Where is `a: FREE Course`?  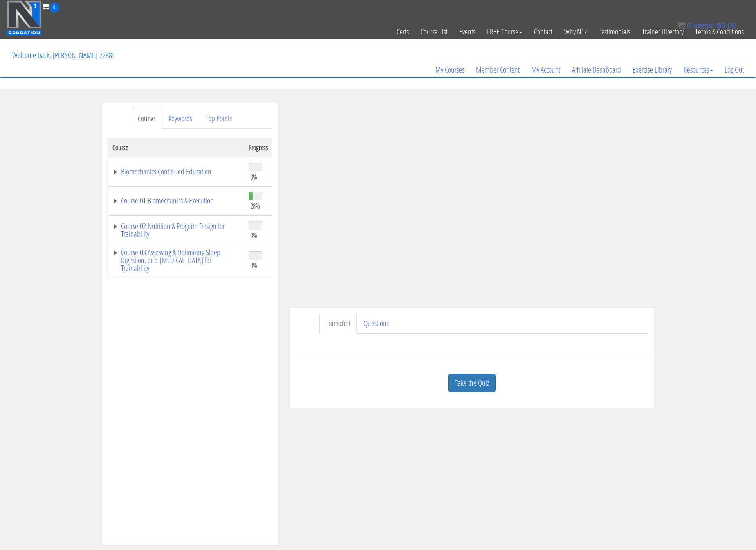
a: FREE Course is located at coordinates (505, 31).